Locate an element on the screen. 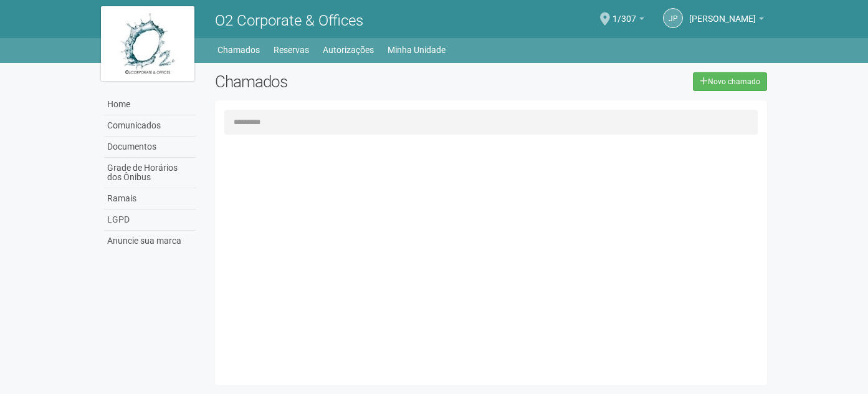  a: Anuncie sua marca is located at coordinates (150, 241).